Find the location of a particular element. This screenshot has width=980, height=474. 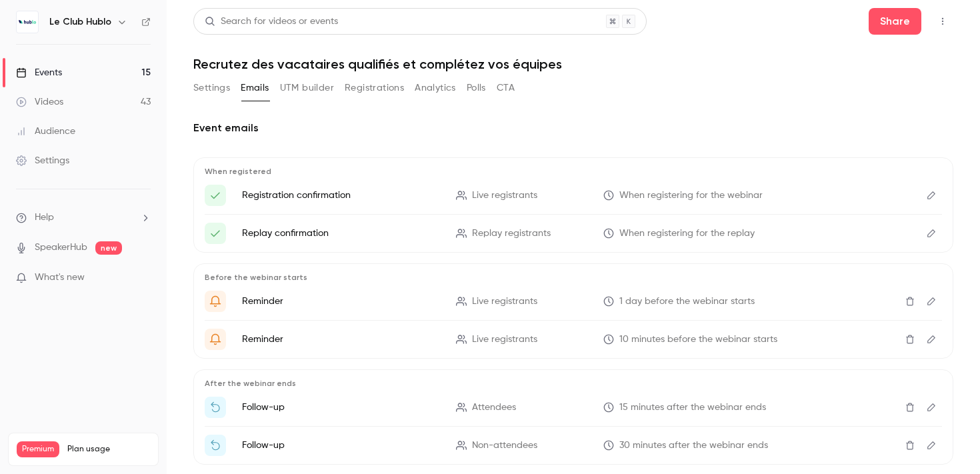

p: Before the webinar starts is located at coordinates (573, 277).